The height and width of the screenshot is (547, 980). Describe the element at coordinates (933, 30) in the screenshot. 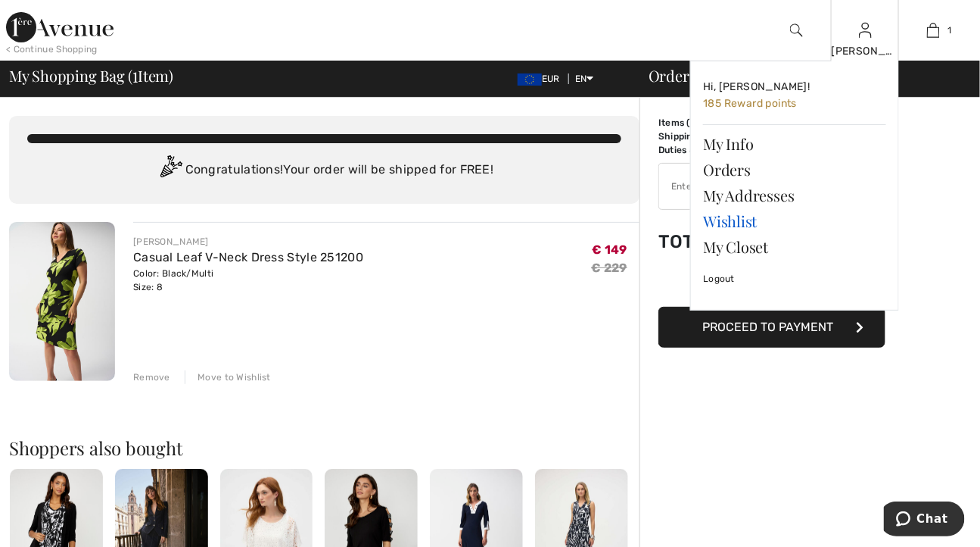

I see `img: My Bag` at that location.